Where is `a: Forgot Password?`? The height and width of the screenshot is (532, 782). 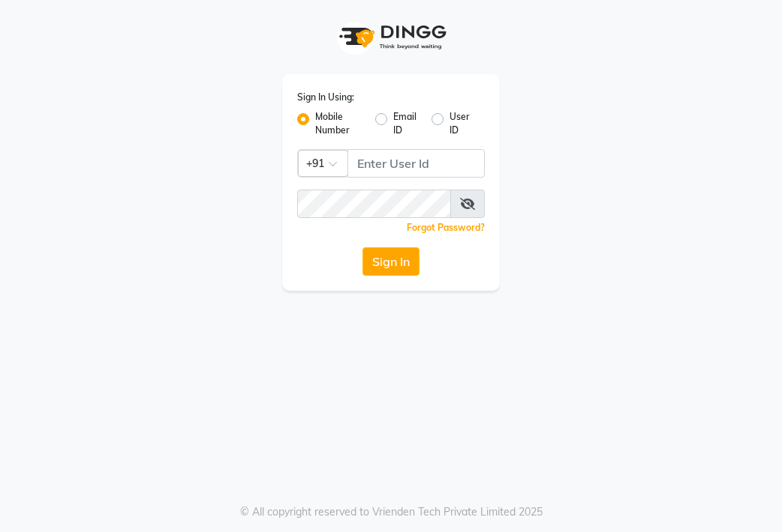 a: Forgot Password? is located at coordinates (445, 227).